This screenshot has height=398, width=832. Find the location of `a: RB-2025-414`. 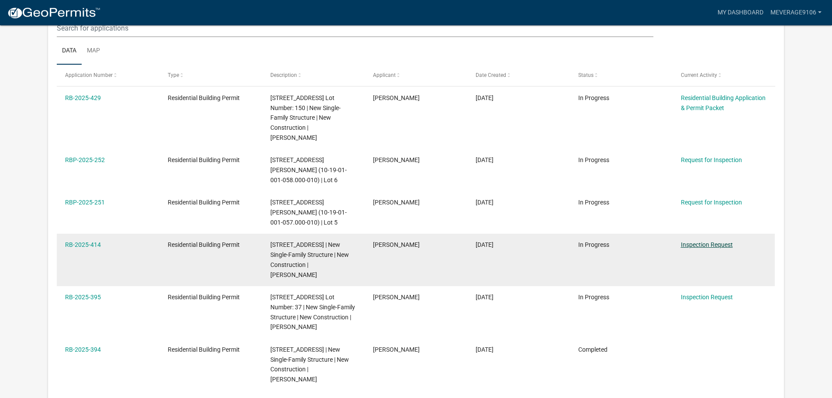

a: RB-2025-414 is located at coordinates (83, 244).